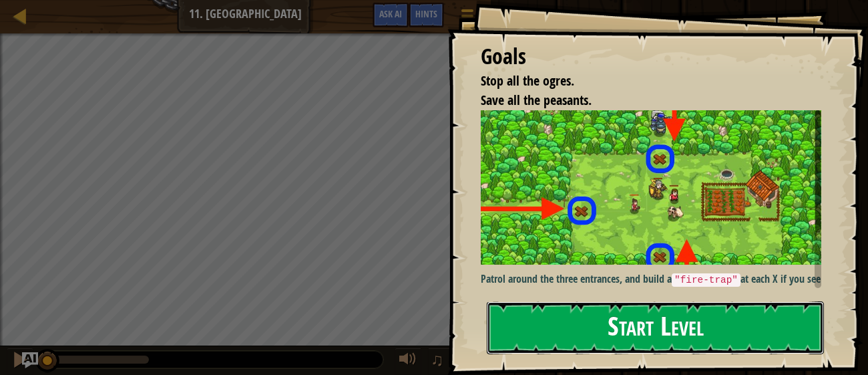 The image size is (868, 375). What do you see at coordinates (641, 81) in the screenshot?
I see `li: Stop all the ogres.` at bounding box center [641, 81].